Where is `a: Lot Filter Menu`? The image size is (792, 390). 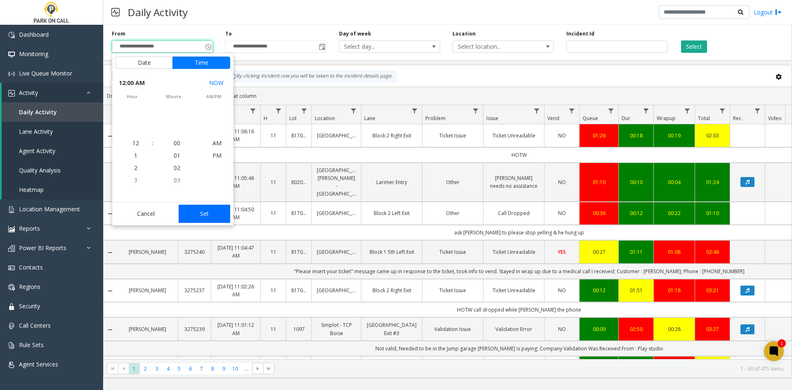 a: Lot Filter Menu is located at coordinates (304, 110).